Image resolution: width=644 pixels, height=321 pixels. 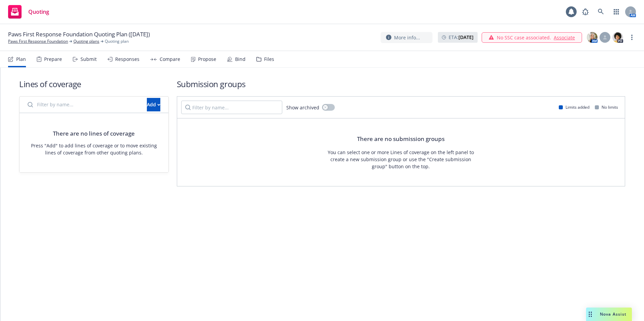 What do you see at coordinates (574, 107) in the screenshot?
I see `div: Limits added` at bounding box center [574, 107].